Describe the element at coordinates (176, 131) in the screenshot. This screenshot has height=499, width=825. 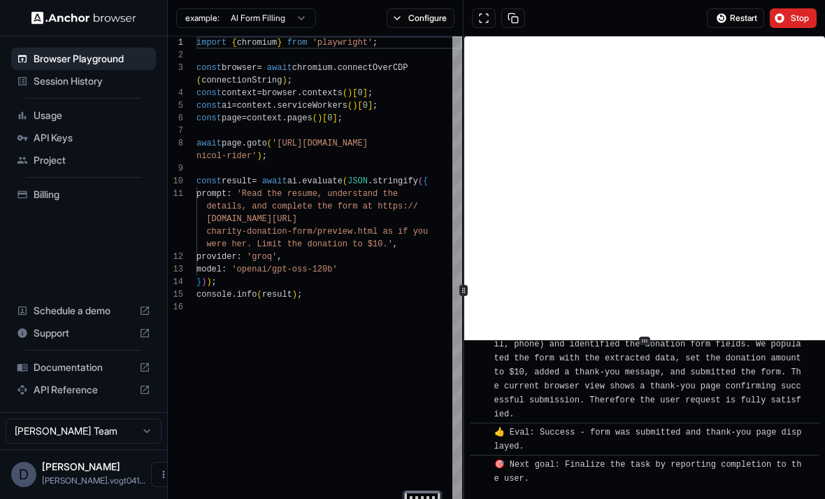
I see `div: 7` at that location.